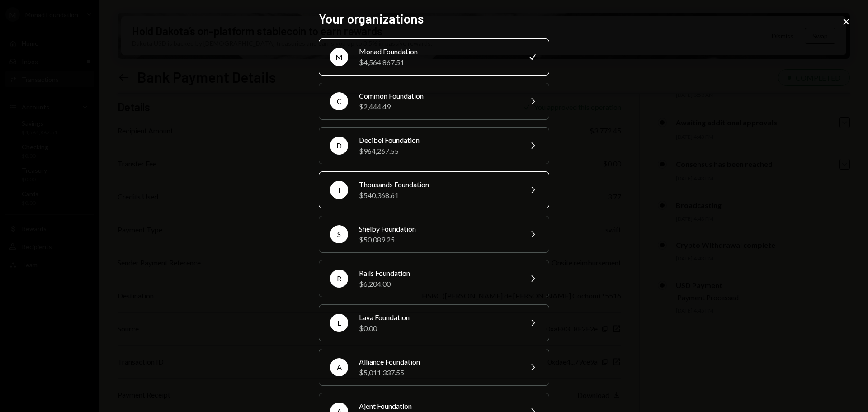  What do you see at coordinates (434, 323) in the screenshot?
I see `button: LLava Foundation$0.00` at bounding box center [434, 323].